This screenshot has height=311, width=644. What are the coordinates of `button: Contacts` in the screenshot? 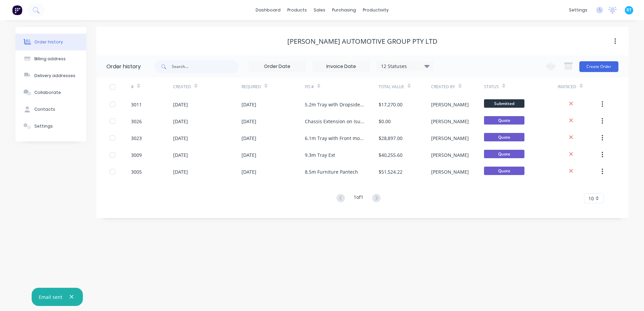 It's located at (51, 110).